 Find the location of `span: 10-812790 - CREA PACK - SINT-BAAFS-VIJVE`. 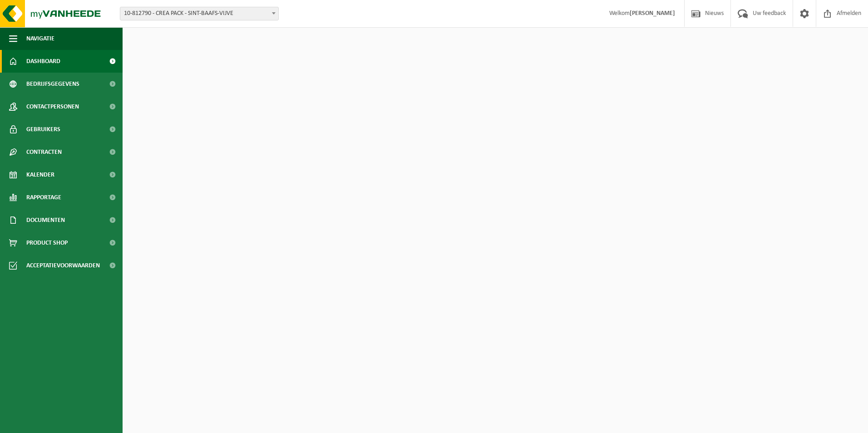

span: 10-812790 - CREA PACK - SINT-BAAFS-VIJVE is located at coordinates (199, 13).